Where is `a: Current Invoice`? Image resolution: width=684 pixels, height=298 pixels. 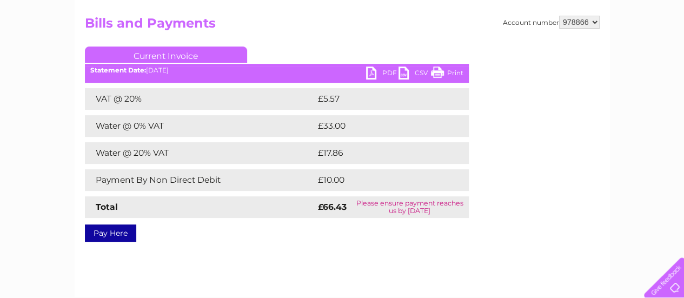
a: Current Invoice is located at coordinates (166, 55).